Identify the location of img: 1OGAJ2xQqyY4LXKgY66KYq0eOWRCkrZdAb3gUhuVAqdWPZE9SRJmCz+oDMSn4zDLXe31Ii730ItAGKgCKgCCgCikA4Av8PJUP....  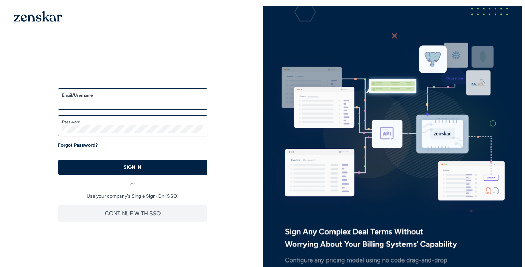
(38, 16).